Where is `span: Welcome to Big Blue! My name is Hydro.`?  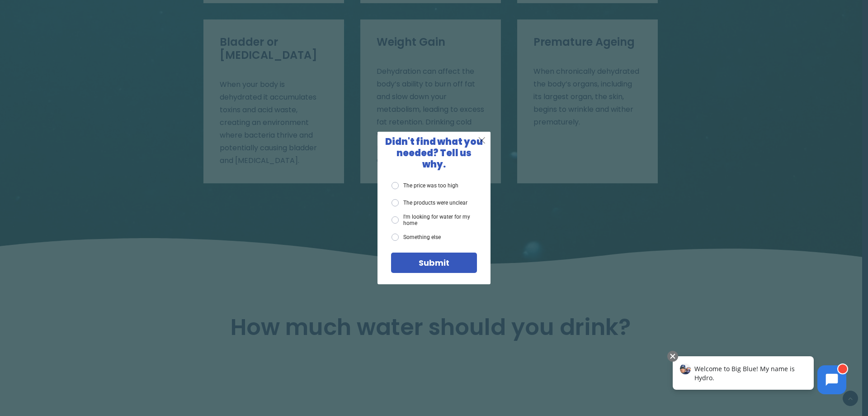
span: Welcome to Big Blue! My name is Hydro. is located at coordinates (81, 24).